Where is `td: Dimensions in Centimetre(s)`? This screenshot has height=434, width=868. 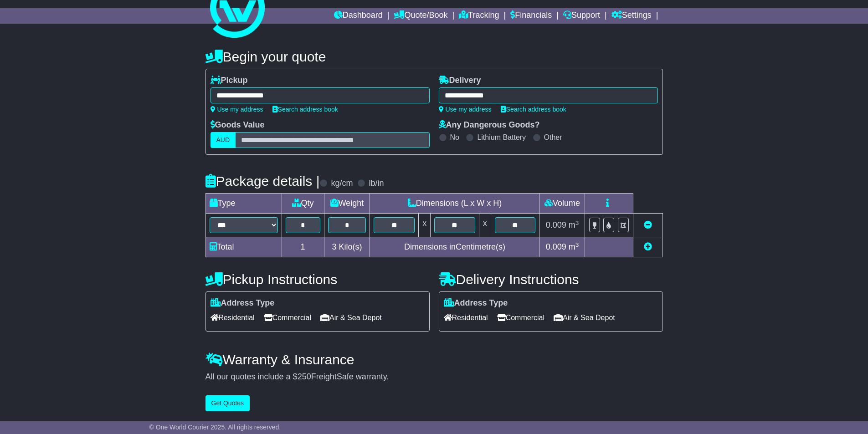
td: Dimensions in Centimetre(s) is located at coordinates (455, 247).